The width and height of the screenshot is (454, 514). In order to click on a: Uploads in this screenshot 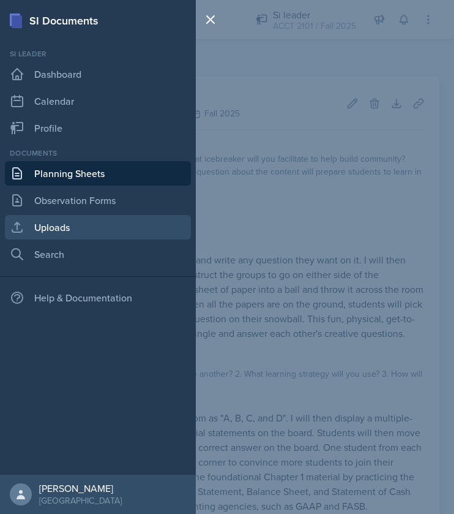, I will do `click(98, 227)`.